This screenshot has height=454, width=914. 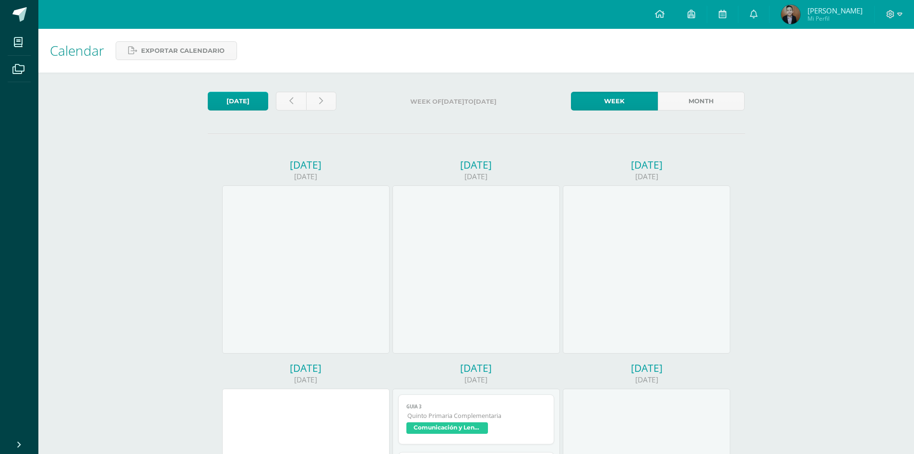 What do you see at coordinates (183, 50) in the screenshot?
I see `span: Exportar calendario` at bounding box center [183, 50].